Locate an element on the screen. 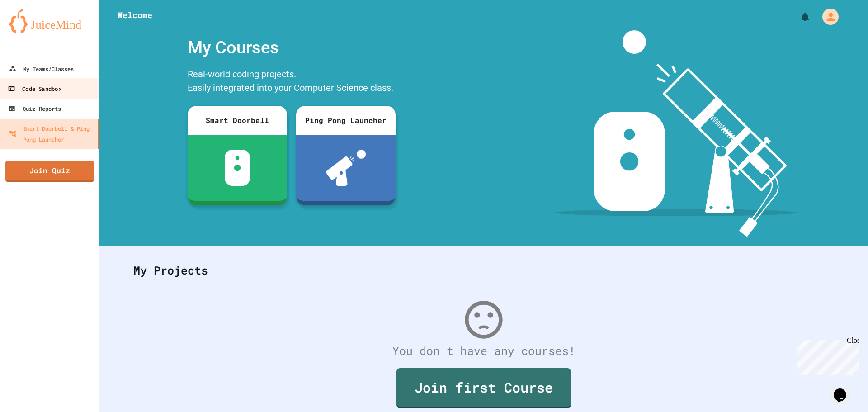 The image size is (868, 412). a: Join first Course is located at coordinates (484, 388).